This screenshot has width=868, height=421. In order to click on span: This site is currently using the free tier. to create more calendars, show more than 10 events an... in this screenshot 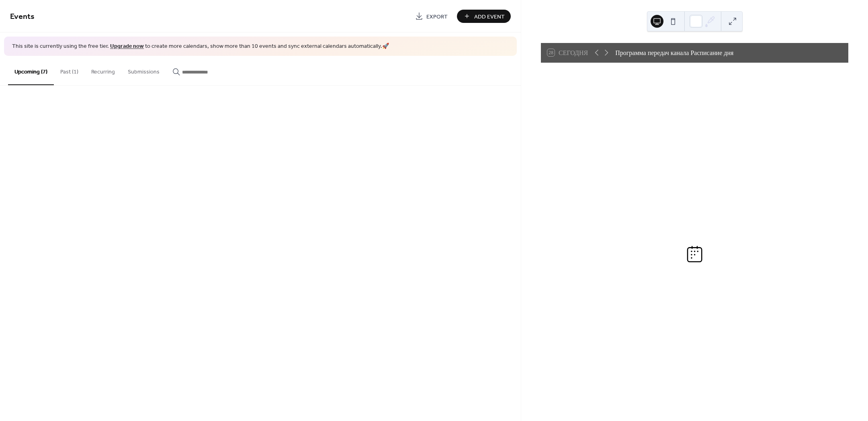, I will do `click(201, 47)`.